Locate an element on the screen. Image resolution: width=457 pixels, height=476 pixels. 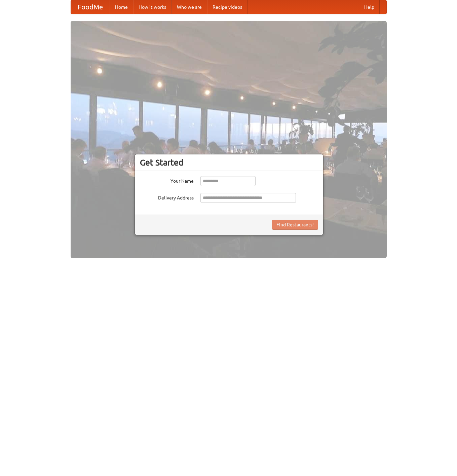
a: Recipe videos is located at coordinates (227, 7).